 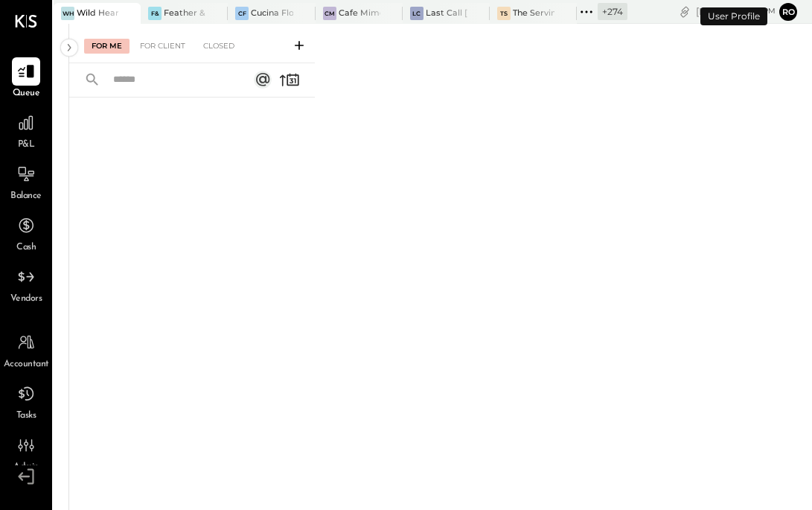 I want to click on span: Tasks, so click(x=26, y=416).